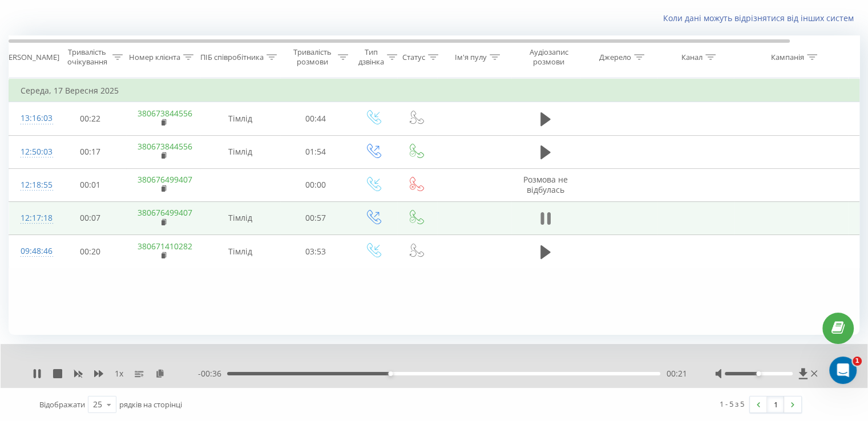 Image resolution: width=868 pixels, height=421 pixels. I want to click on div: 13:16:03, so click(32, 118).